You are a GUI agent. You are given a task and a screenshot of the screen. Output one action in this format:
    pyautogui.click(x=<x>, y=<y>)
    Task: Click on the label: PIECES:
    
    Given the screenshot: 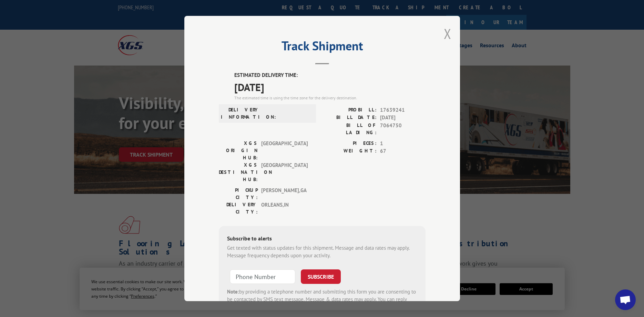 What is the action you would take?
    pyautogui.click(x=349, y=144)
    